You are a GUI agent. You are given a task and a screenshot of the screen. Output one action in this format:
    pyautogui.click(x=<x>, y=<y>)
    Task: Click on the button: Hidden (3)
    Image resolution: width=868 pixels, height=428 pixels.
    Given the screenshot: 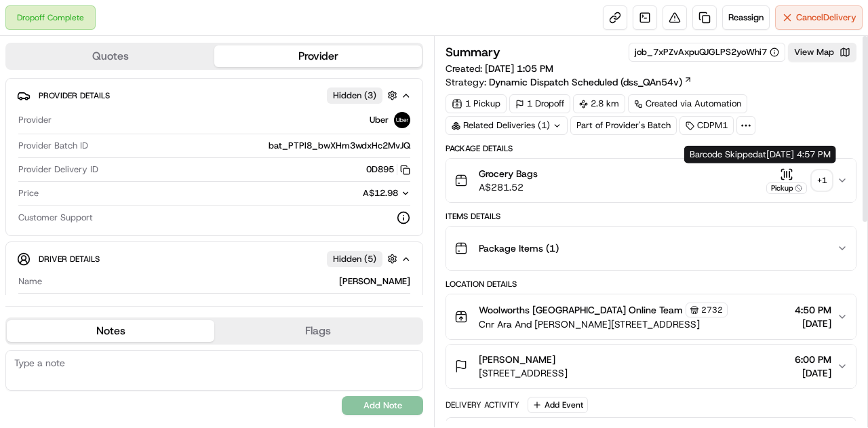 What is the action you would take?
    pyautogui.click(x=364, y=95)
    